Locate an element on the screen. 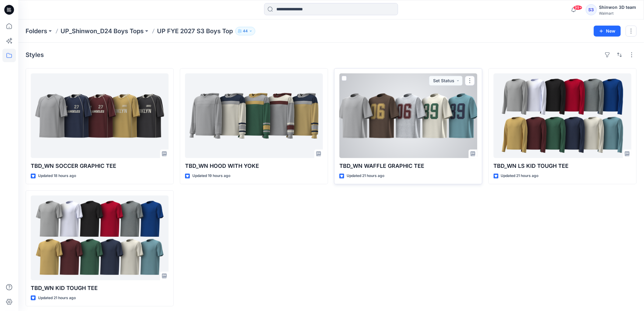  div: Walmart is located at coordinates (618, 13).